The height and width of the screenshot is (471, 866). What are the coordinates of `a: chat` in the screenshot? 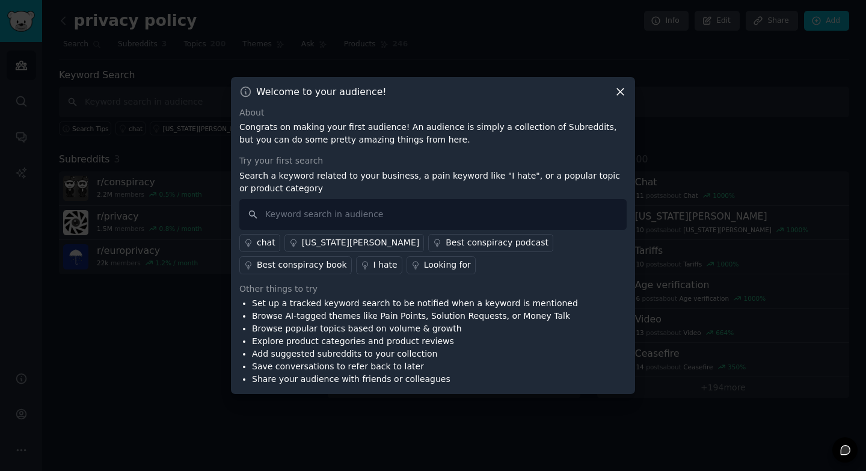 It's located at (260, 243).